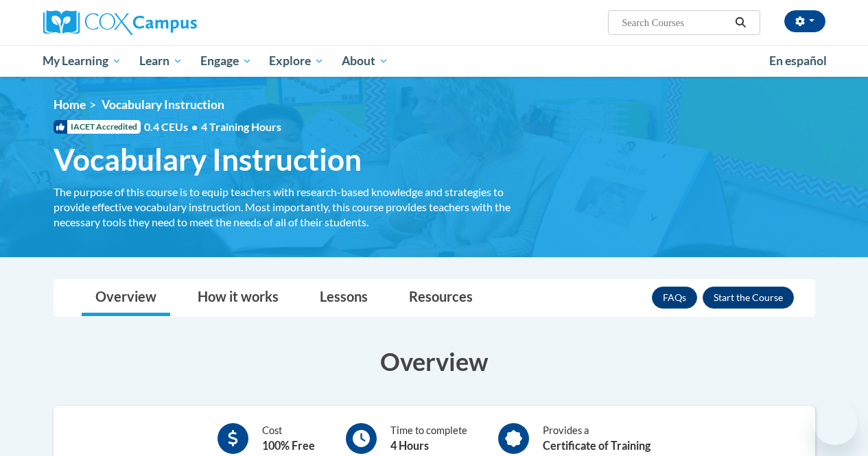 The width and height of the screenshot is (868, 456). Describe the element at coordinates (798, 61) in the screenshot. I see `a: En español` at that location.